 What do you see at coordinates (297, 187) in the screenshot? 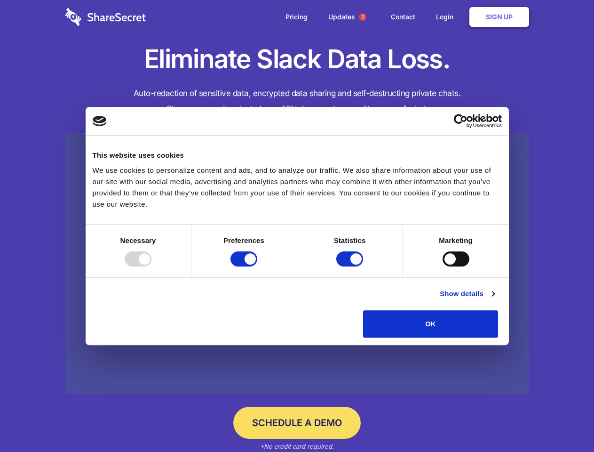
I see `div: We use cookies to personalize content and ads, and to analyze our traffic. We also share informat...` at bounding box center [297, 187].